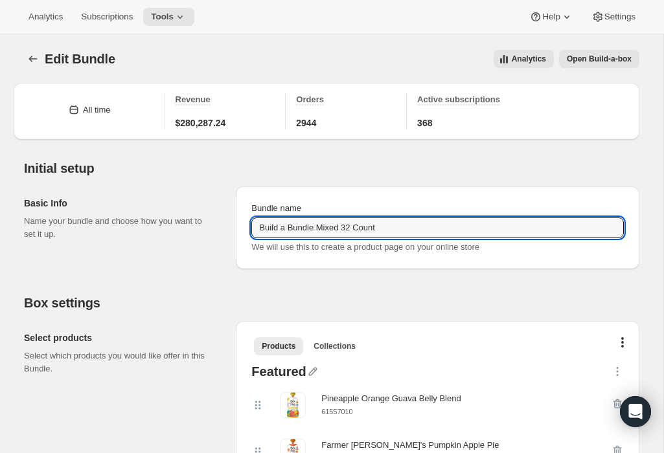 This screenshot has height=453, width=664. Describe the element at coordinates (278, 374) in the screenshot. I see `div: Featured` at that location.